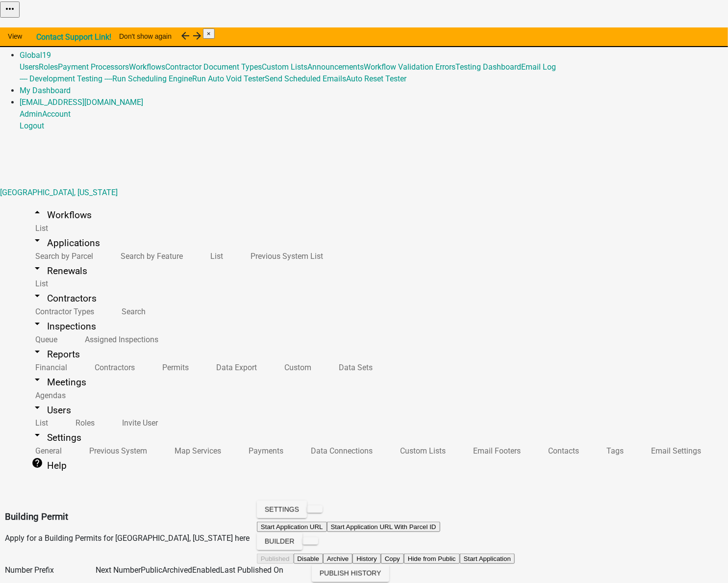 This screenshot has width=728, height=583. Describe the element at coordinates (354, 367) in the screenshot. I see `a: Data Sets` at that location.